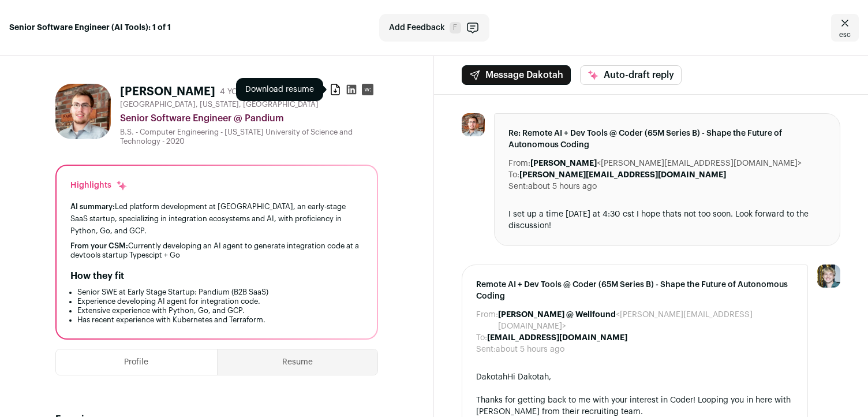  I want to click on span: From your CSM:, so click(99, 245).